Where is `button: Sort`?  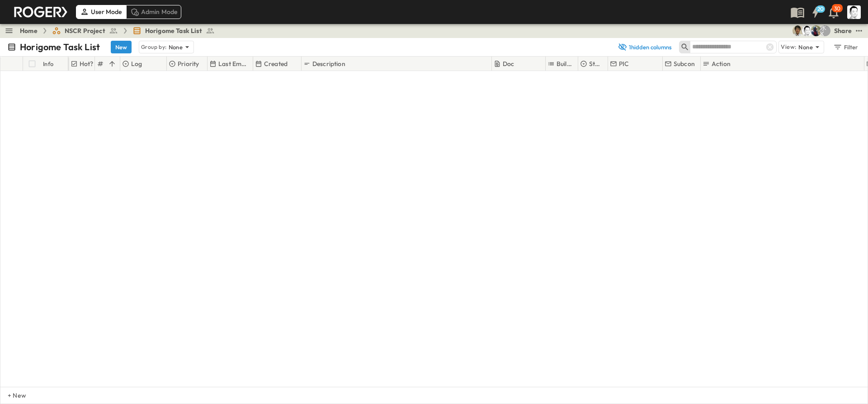 button: Sort is located at coordinates (112, 64).